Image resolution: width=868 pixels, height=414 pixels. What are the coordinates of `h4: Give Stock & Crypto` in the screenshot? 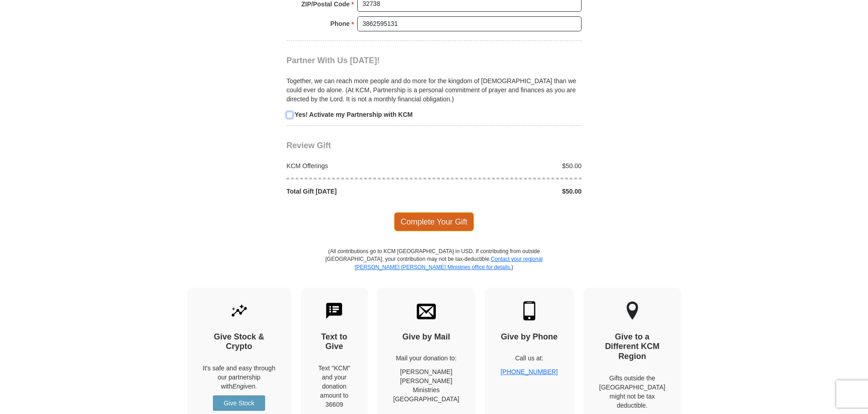 It's located at (240, 342).